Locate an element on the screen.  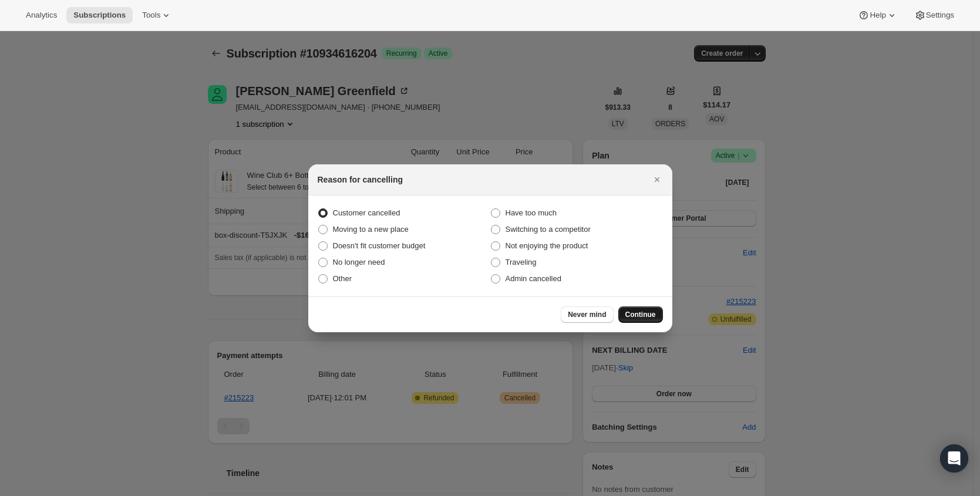
span: Settings is located at coordinates (940, 15).